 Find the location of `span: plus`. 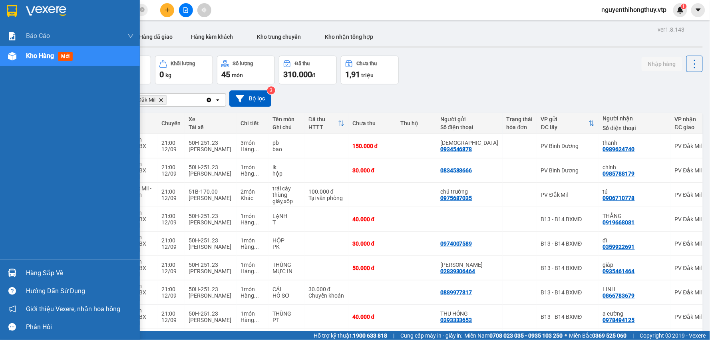

span: plus is located at coordinates (167, 10).